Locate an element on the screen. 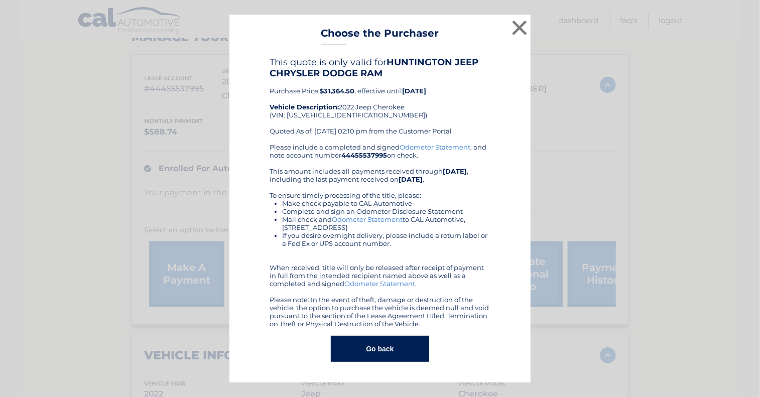  button: Go back is located at coordinates (380, 349).